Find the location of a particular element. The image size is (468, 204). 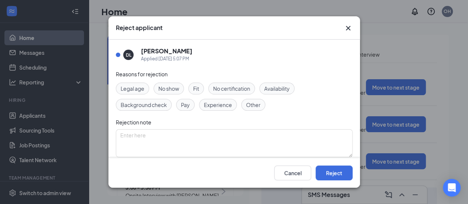

button: Close is located at coordinates (348, 28).